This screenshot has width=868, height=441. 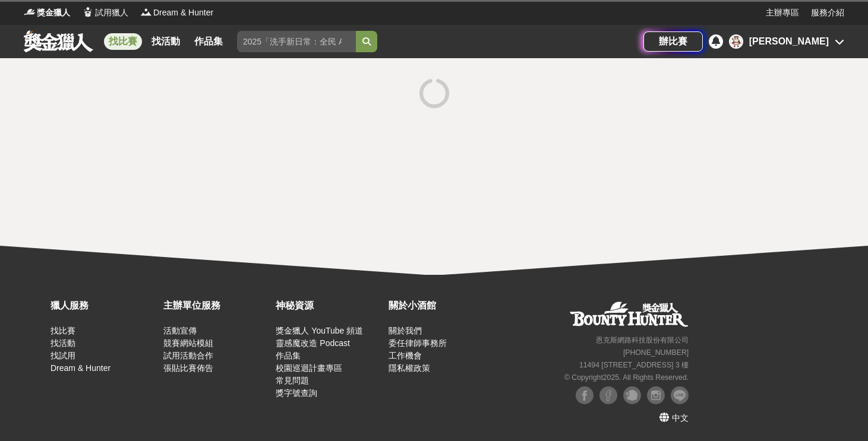 I want to click on a: LogoDream & Hunter, so click(x=177, y=13).